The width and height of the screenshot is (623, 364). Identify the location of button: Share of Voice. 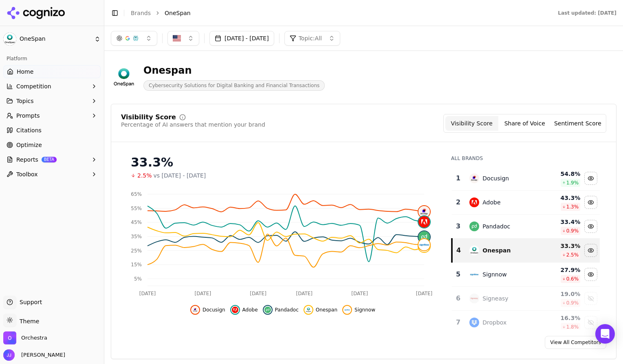
(525, 124).